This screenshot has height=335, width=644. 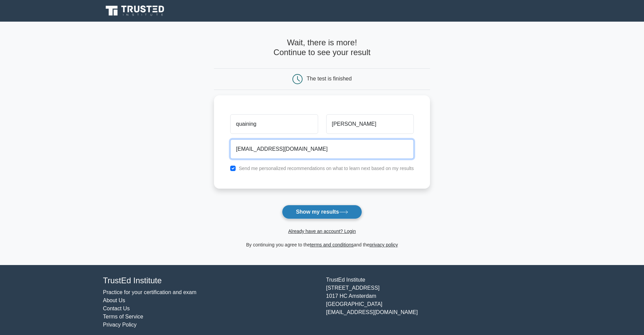 I want to click on div: By continuing you agree to the and the, so click(x=322, y=245).